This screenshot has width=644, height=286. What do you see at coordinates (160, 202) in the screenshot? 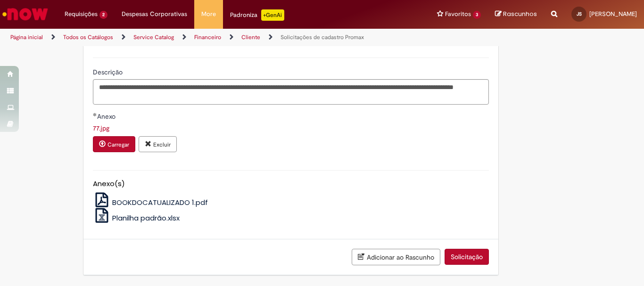
I see `span: BOOKDOCATUALIZADO 1.pdf` at bounding box center [160, 202].